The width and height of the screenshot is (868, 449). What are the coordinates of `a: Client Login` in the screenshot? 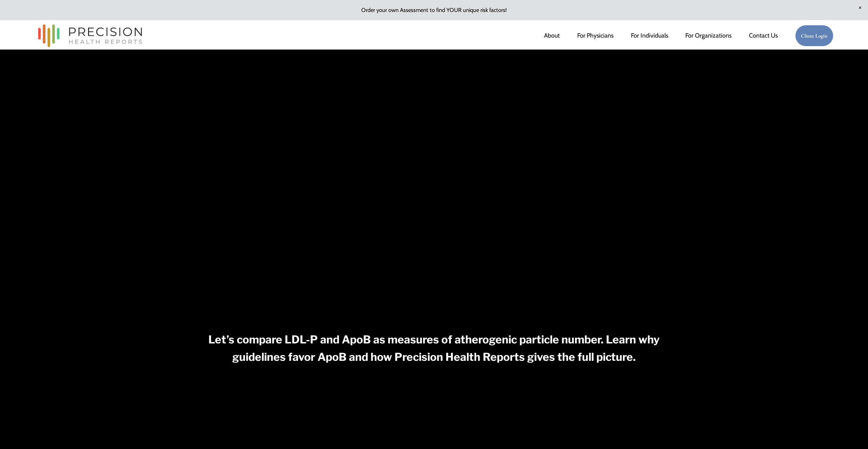 It's located at (814, 36).